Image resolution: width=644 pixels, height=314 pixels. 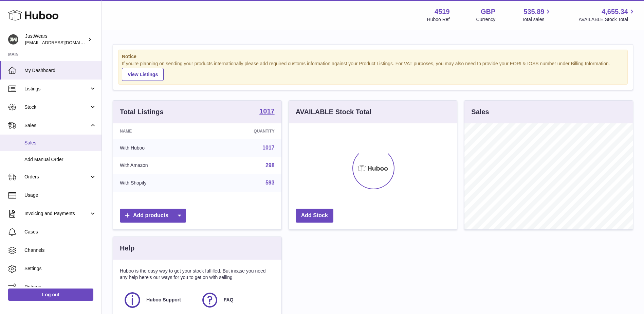 What do you see at coordinates (373, 71) in the screenshot?
I see `div: If you're planning on sending your products internationally please add required customs informati...` at bounding box center [373, 71].